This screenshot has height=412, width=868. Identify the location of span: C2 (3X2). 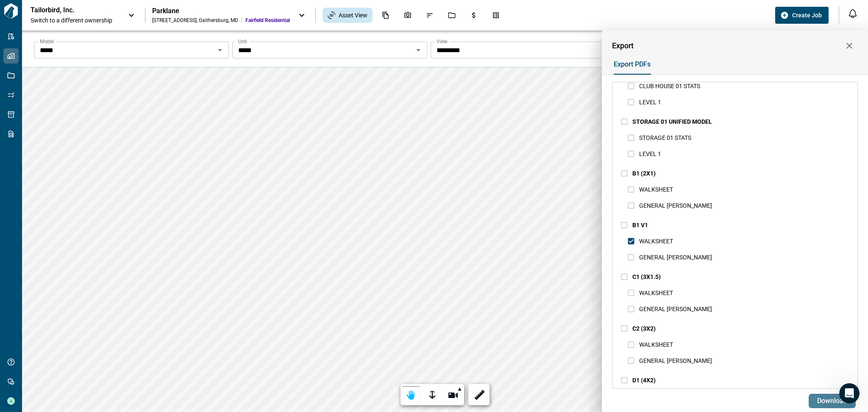
(644, 328).